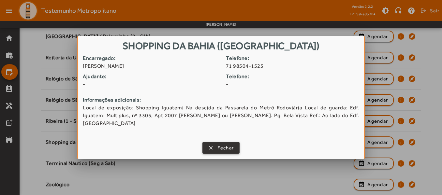 Image resolution: width=442 pixels, height=195 pixels. What do you see at coordinates (295, 66) in the screenshot?
I see `span: 71 98504-1525` at bounding box center [295, 66].